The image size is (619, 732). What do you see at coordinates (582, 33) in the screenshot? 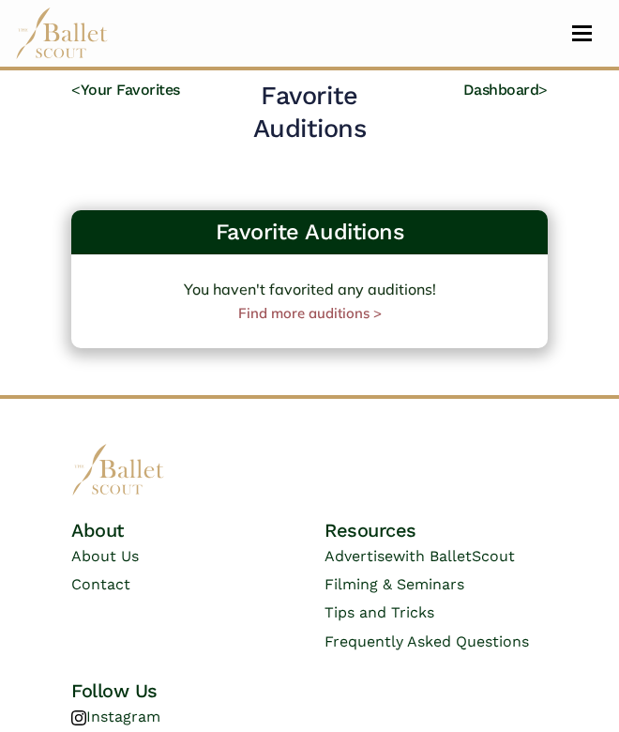
I see `button: Toggle navigation` at bounding box center [582, 33].